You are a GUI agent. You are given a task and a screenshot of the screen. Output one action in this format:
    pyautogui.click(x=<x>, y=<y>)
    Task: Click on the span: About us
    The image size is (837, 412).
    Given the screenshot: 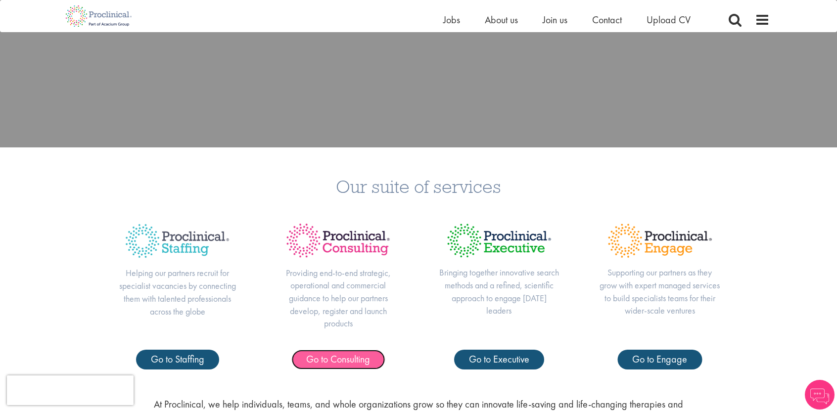 What is the action you would take?
    pyautogui.click(x=501, y=20)
    